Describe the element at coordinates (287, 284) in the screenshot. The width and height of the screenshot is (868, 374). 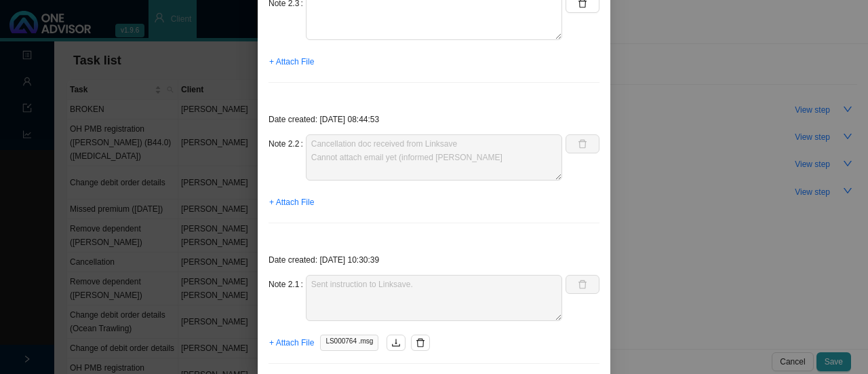
I see `label: Note 2.1` at that location.